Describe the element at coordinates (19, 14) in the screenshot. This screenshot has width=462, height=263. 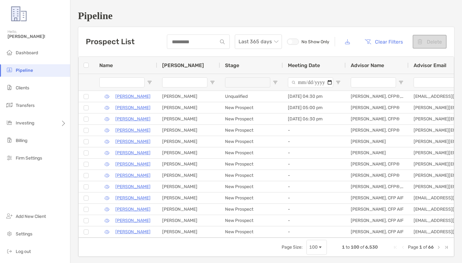
I see `img: Zoe Logo` at that location.